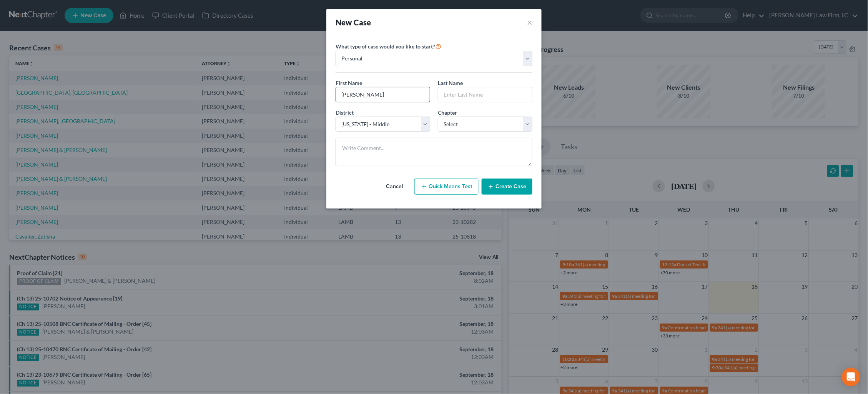 This screenshot has height=394, width=868. I want to click on button: Cancel, so click(395, 187).